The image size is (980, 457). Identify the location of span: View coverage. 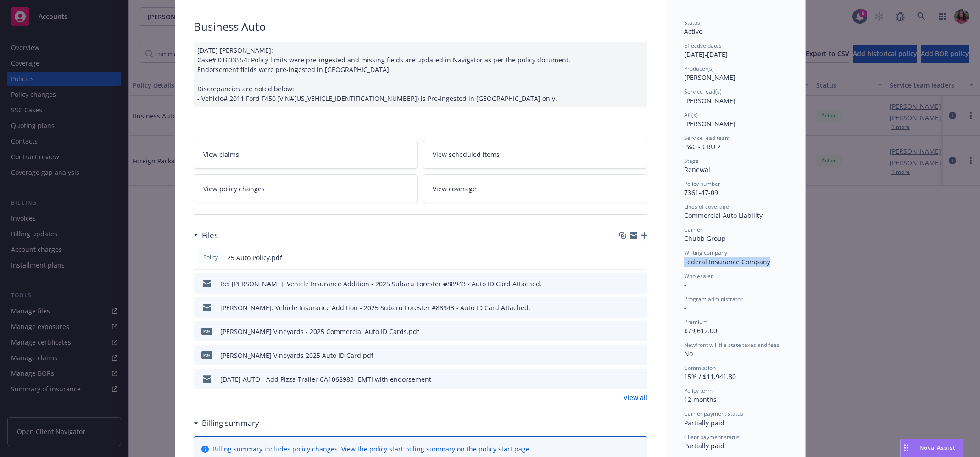
(454, 189).